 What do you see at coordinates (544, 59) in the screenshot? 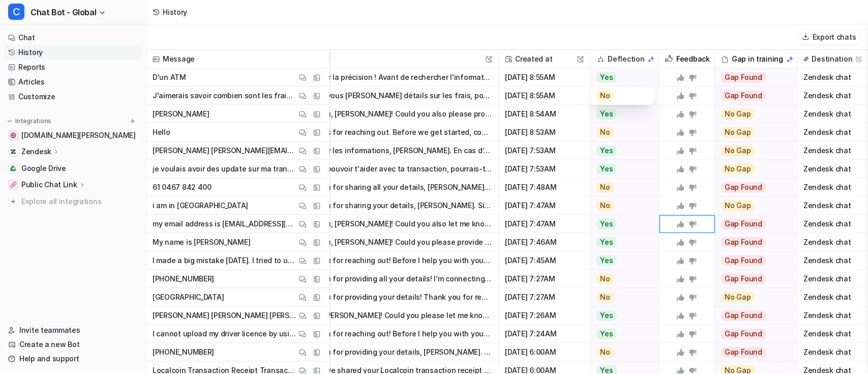
I see `span: Created at` at bounding box center [544, 59].